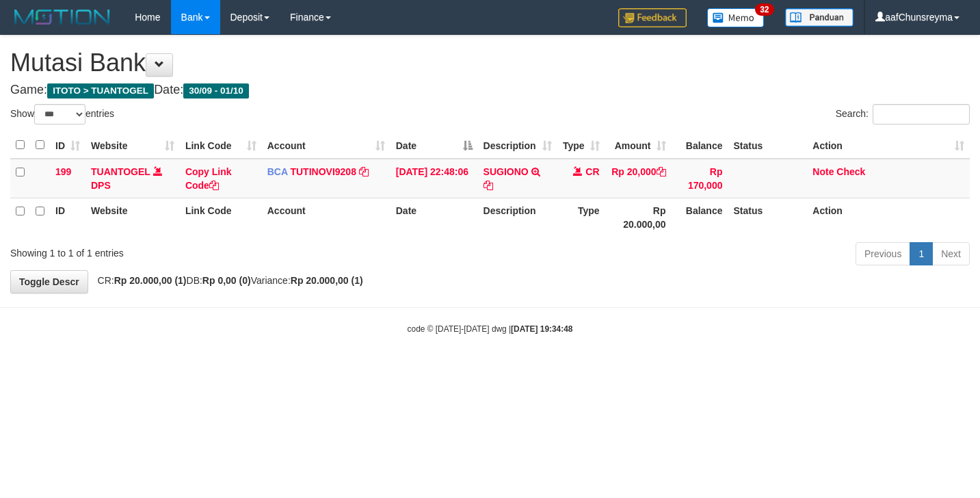 The height and width of the screenshot is (498, 980). I want to click on img: panduan.png, so click(820, 17).